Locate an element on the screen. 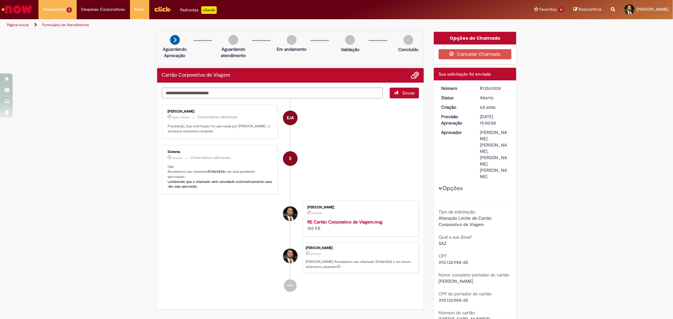 Image resolution: width=673 pixels, height=319 pixels. a: RE Cartão Corporativo de Viagem.msg is located at coordinates (345, 222).